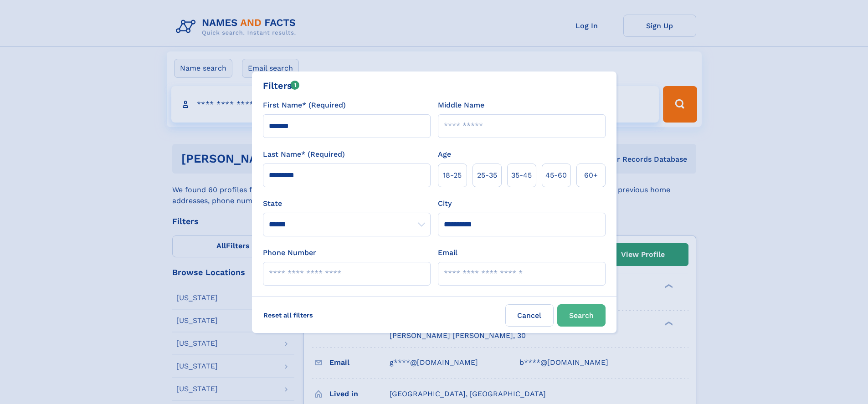 This screenshot has height=404, width=868. What do you see at coordinates (447, 253) in the screenshot?
I see `label: Email` at bounding box center [447, 253].